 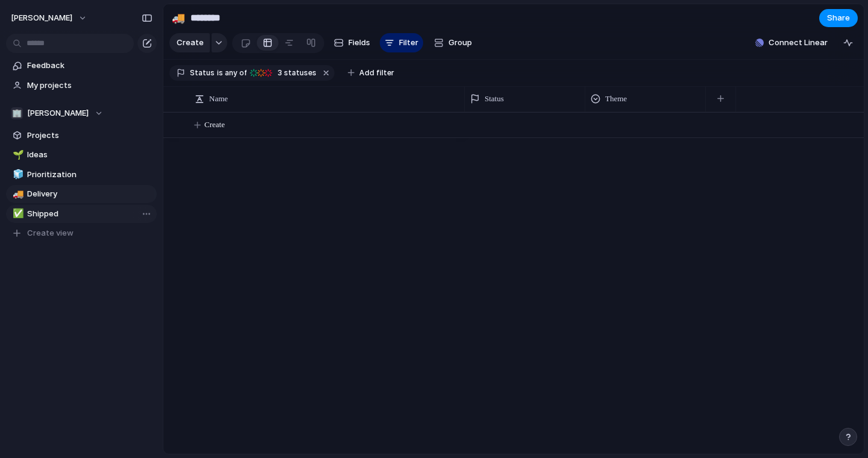 What do you see at coordinates (279, 72) in the screenshot?
I see `span: 3` at bounding box center [279, 72].